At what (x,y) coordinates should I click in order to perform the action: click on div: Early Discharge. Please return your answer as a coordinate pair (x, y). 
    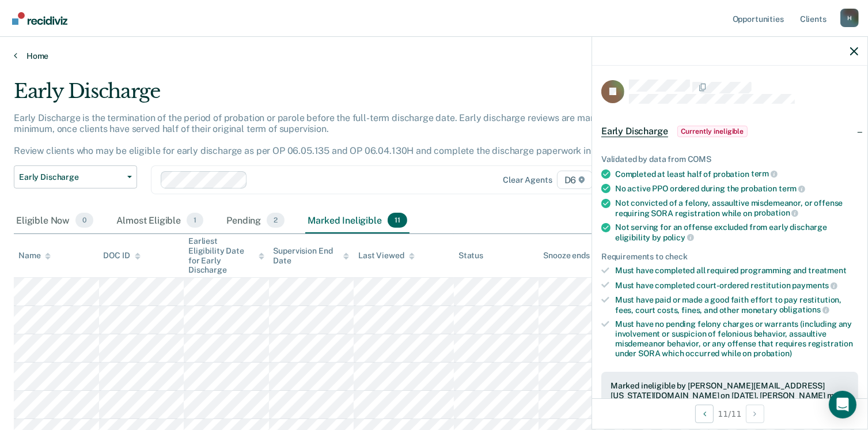
    Looking at the image, I should click on (339, 95).